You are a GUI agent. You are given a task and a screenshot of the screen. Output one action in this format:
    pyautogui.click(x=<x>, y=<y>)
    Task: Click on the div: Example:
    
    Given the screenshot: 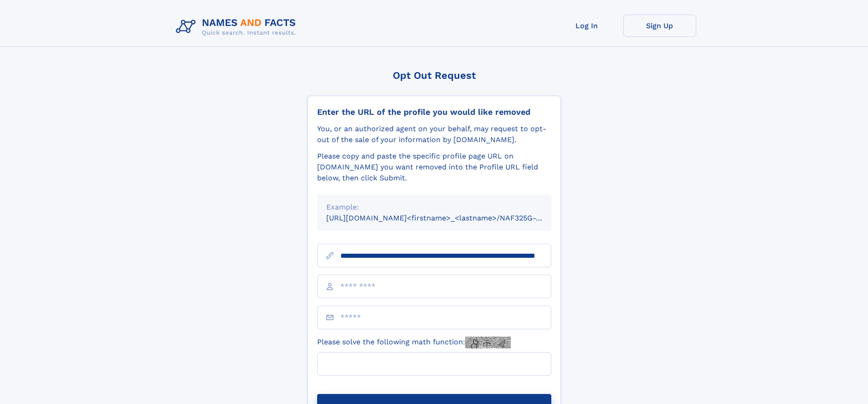 What is the action you would take?
    pyautogui.click(x=435, y=207)
    